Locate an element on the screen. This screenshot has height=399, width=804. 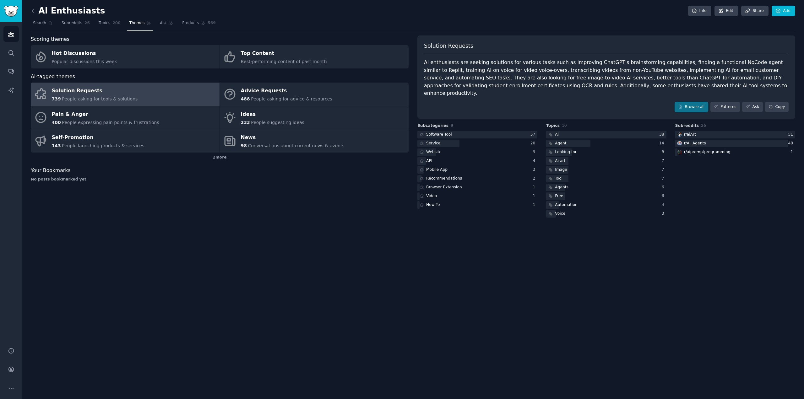
div: Website is located at coordinates (434, 152).